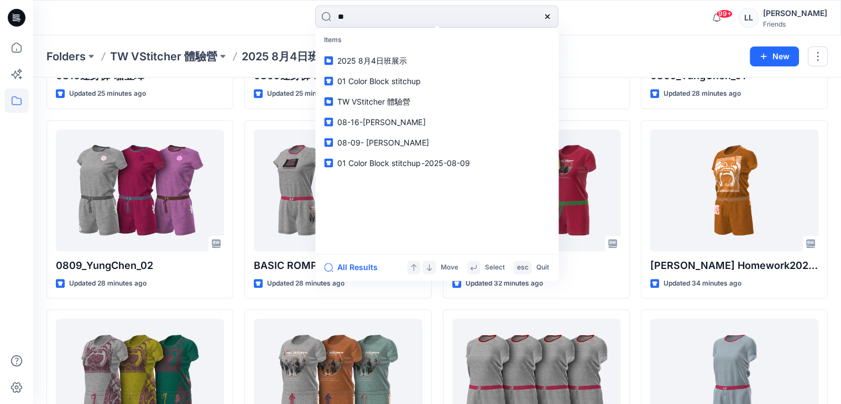 This screenshot has height=404, width=841. I want to click on div: LL, so click(749, 18).